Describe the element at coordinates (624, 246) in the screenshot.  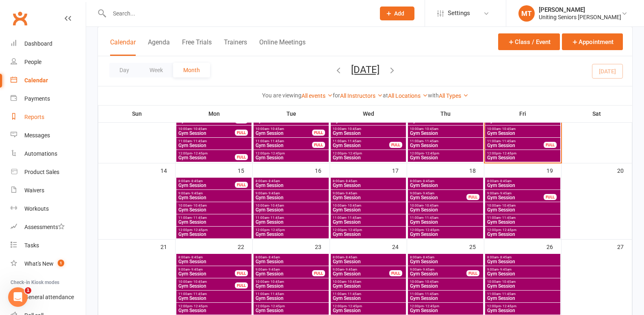
I see `div: 27` at that location.